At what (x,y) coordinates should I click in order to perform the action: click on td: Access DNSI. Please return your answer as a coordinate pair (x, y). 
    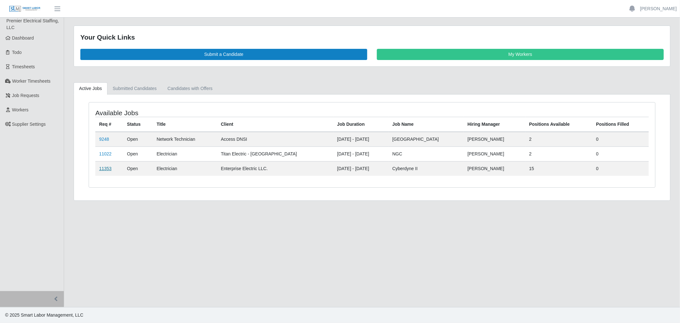
    Looking at the image, I should click on (275, 139).